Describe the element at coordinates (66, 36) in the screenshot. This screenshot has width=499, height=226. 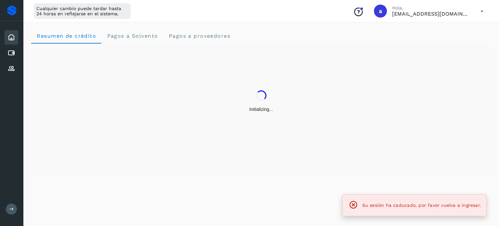
I see `span: Resumen de crédito` at that location.